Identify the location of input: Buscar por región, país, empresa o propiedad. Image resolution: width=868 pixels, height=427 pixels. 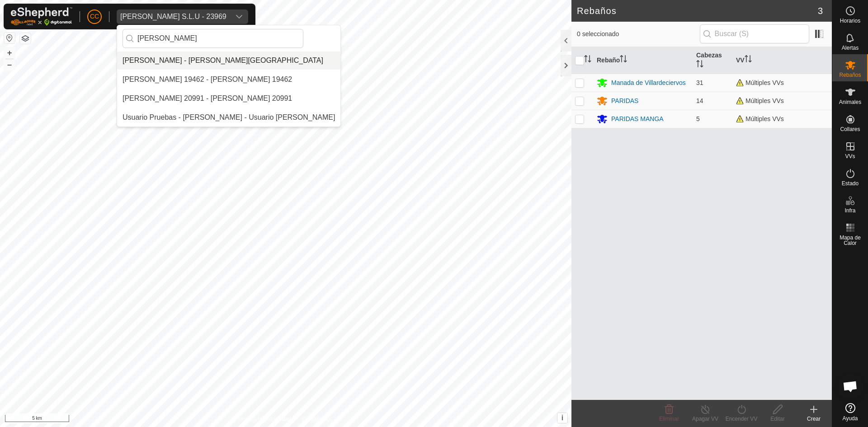
(213, 38).